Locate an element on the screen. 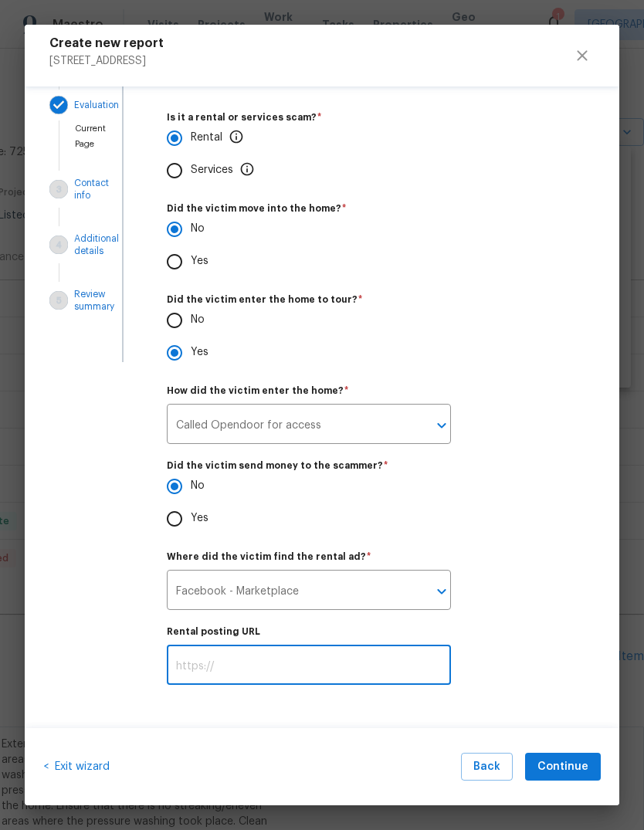 Image resolution: width=644 pixels, height=830 pixels. label: Did the victim move into the home? is located at coordinates (371, 209).